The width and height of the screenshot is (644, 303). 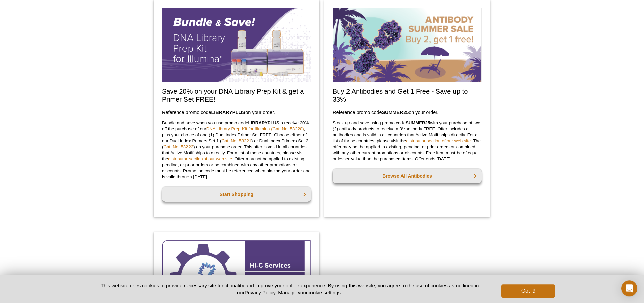 What do you see at coordinates (407, 45) in the screenshot?
I see `img: Save on Antibodies` at bounding box center [407, 45].